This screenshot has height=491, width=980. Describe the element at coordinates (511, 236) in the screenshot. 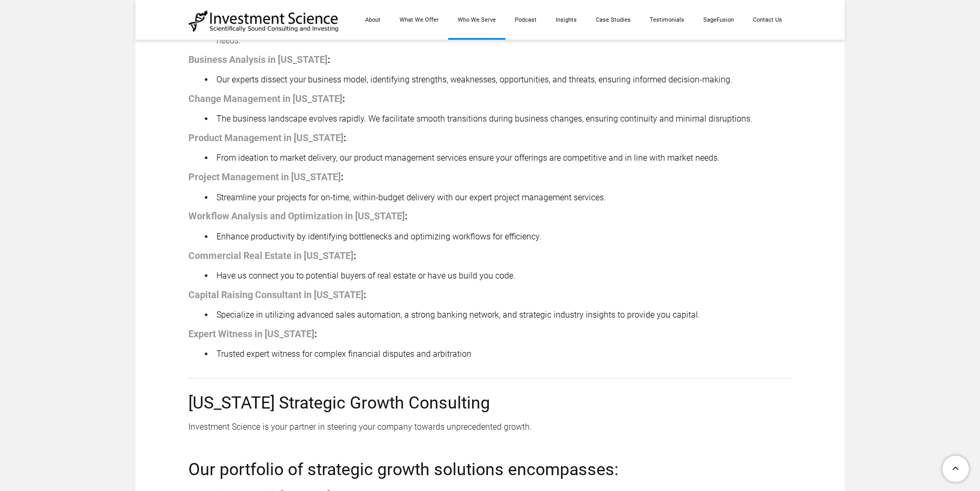

I see `span: ws for efficiency.` at that location.